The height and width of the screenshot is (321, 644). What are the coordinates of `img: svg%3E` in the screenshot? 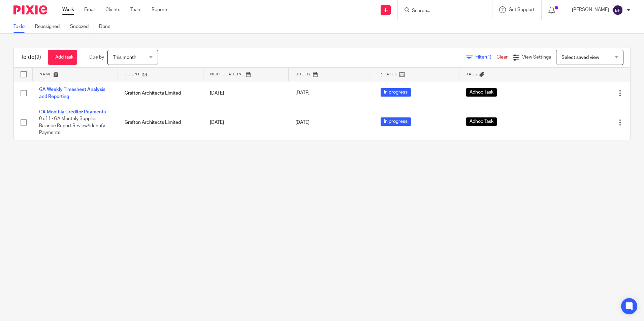 It's located at (617, 10).